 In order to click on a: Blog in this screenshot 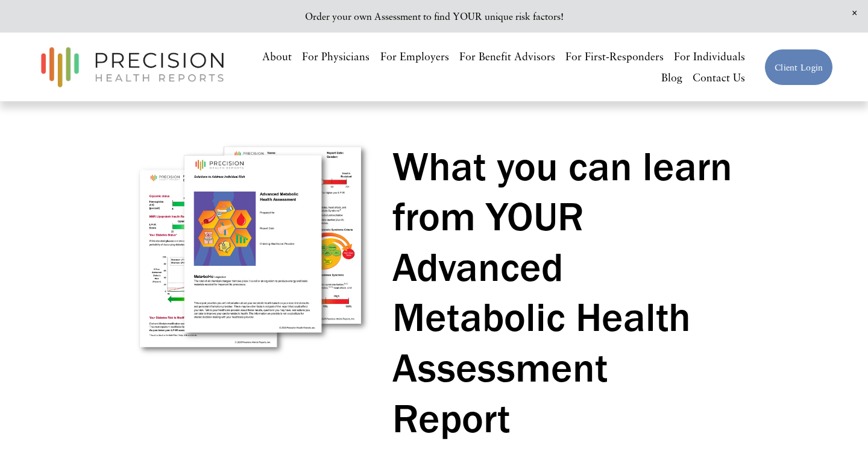, I will do `click(672, 77)`.